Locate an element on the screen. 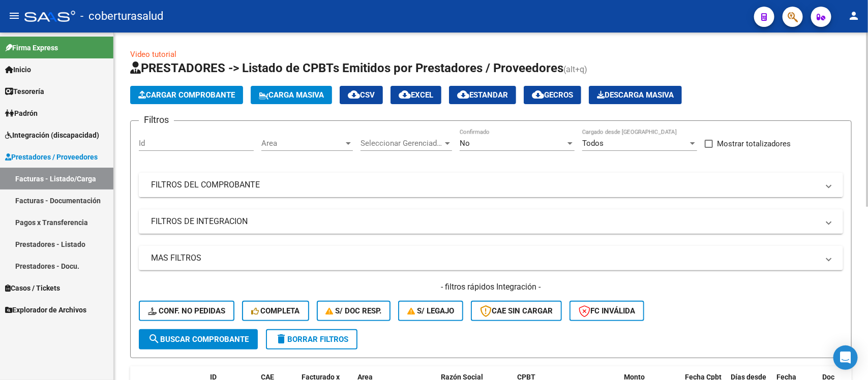 Image resolution: width=868 pixels, height=380 pixels. span: CSV is located at coordinates (361, 95).